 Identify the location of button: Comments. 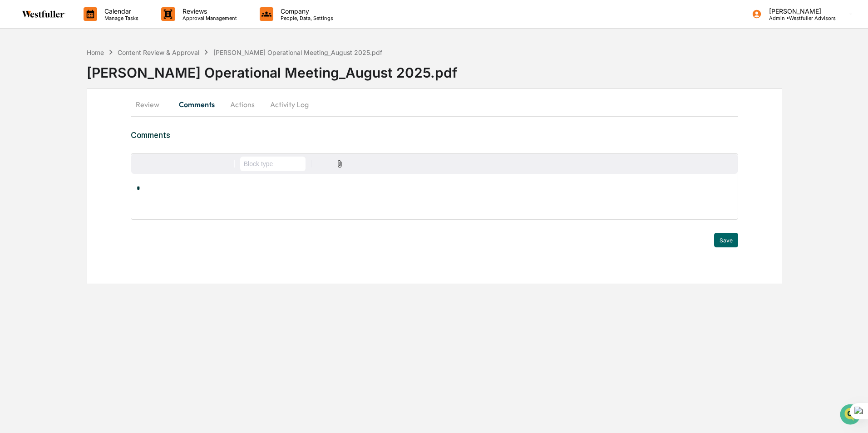
(197, 104).